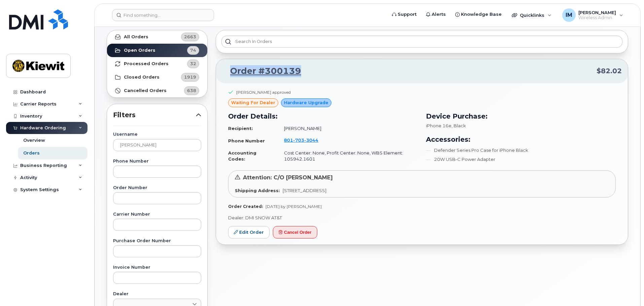 This screenshot has width=644, height=306. Describe the element at coordinates (157, 64) in the screenshot. I see `a: Processed Orders32` at that location.